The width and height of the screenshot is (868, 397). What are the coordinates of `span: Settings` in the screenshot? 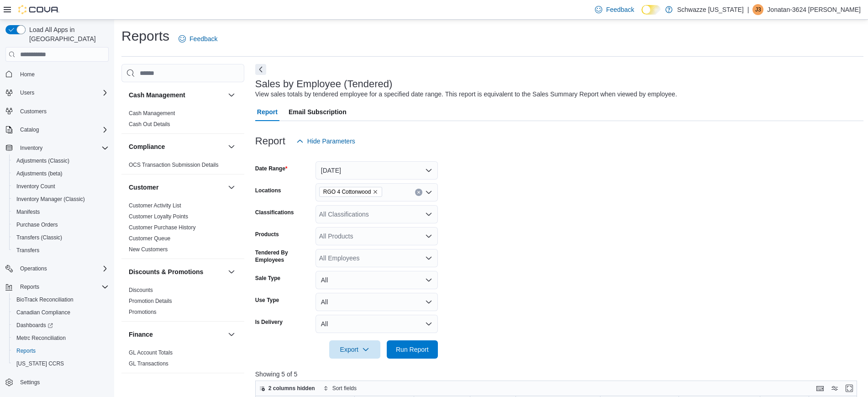 It's located at (30, 382).